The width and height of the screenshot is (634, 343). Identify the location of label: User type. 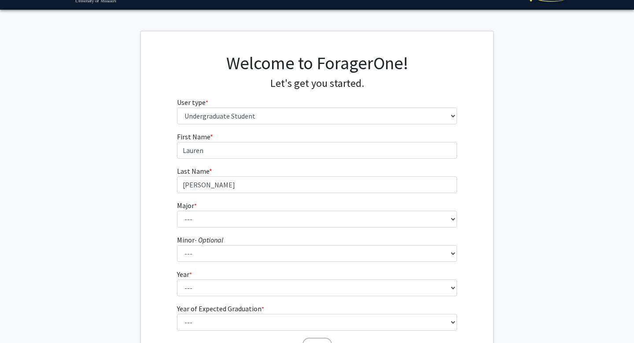
(193, 102).